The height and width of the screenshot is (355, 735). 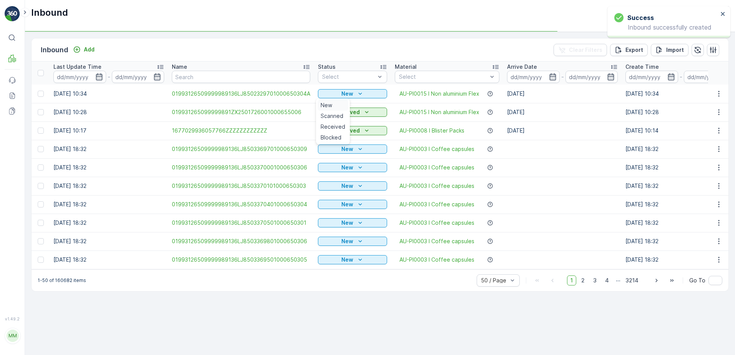 I want to click on span: 3, so click(x=595, y=281).